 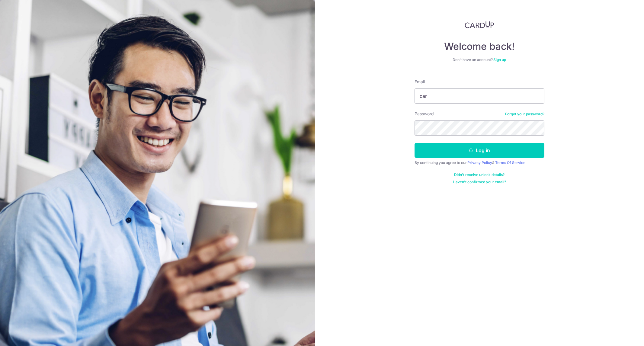 What do you see at coordinates (479, 60) in the screenshot?
I see `div: Don’t have an account?` at bounding box center [479, 60].